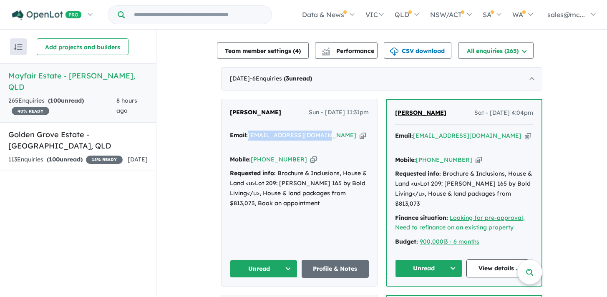  Describe the element at coordinates (462, 242) in the screenshot. I see `a: 3 - 6 months` at that location.